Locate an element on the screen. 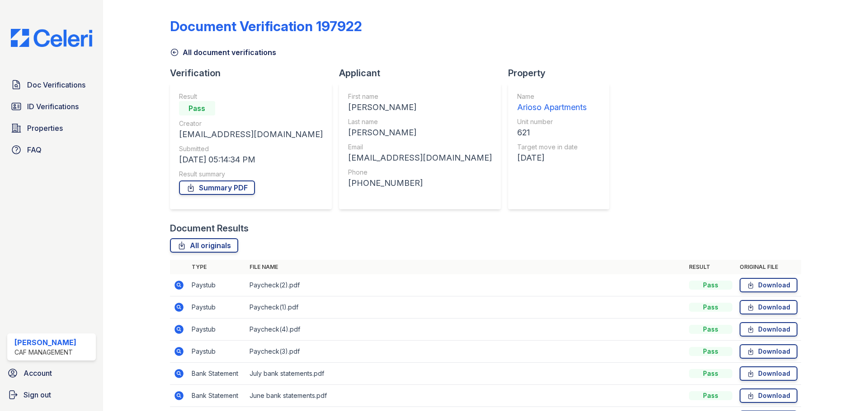  img: CE_Logo_Blue-a8612792a0a2168367f1c8372b55b34899dd931a85d93a1a3d3e32e68fde9ad4.png is located at coordinates (52, 38).